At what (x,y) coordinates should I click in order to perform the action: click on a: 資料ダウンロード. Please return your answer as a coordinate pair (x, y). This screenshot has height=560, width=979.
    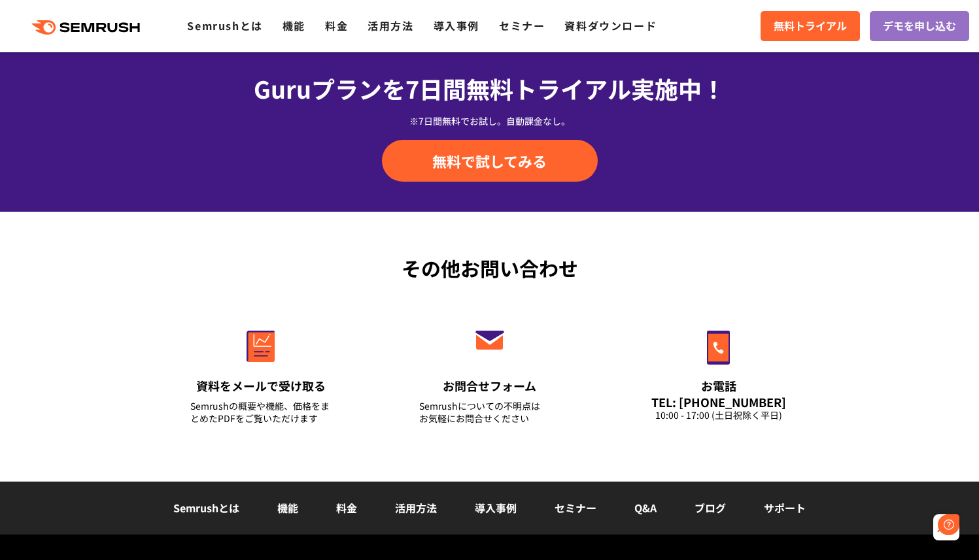
    Looking at the image, I should click on (610, 26).